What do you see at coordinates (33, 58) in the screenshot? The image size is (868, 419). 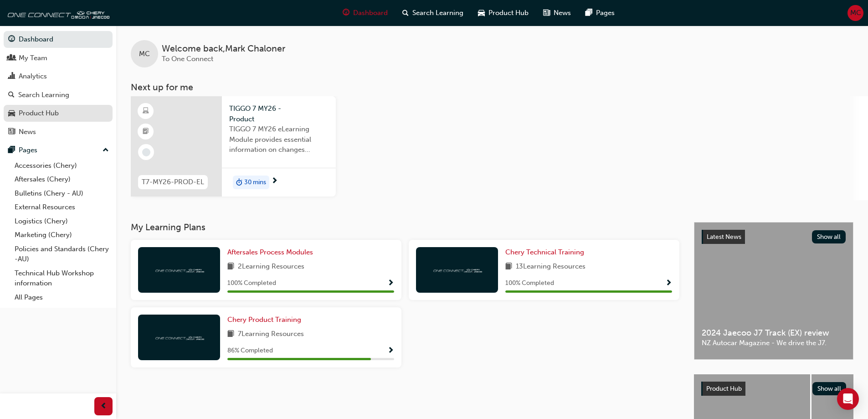 I see `div: My Team` at bounding box center [33, 58].